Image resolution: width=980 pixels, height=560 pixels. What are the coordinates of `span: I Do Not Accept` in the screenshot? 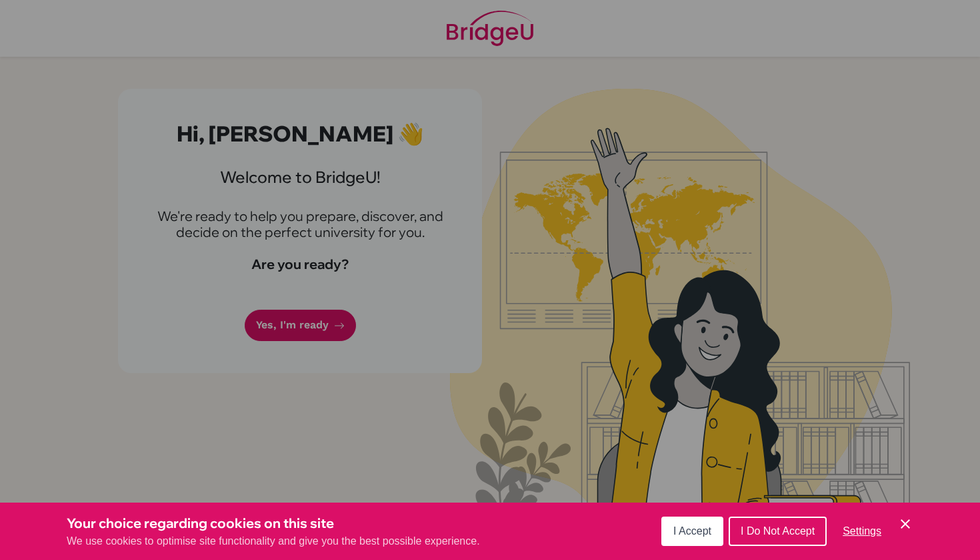 It's located at (778, 530).